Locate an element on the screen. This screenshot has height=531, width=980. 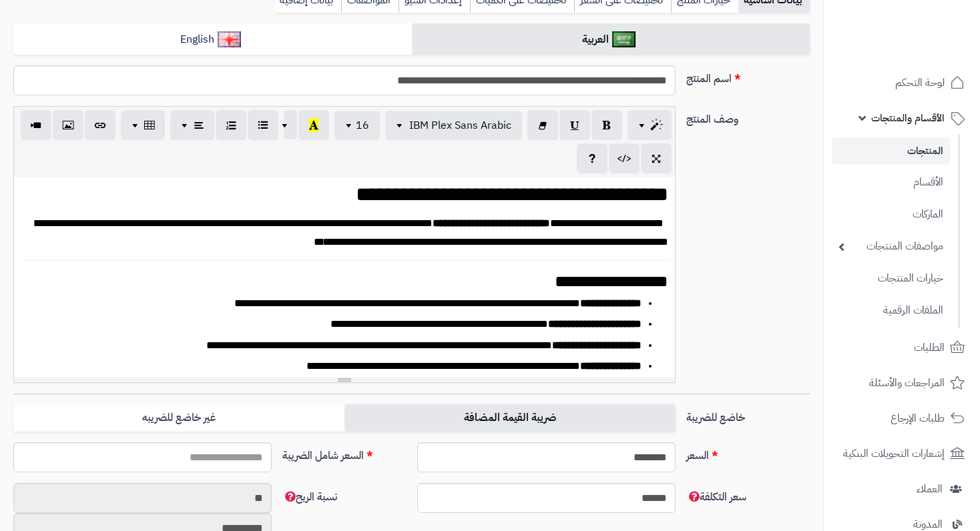
span: طلبات الإرجاع is located at coordinates (917, 418).